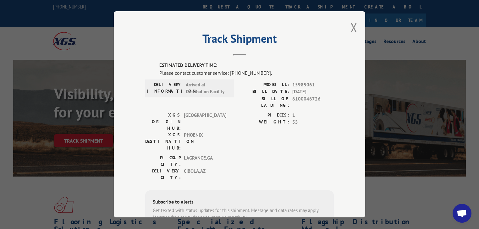 The height and width of the screenshot is (229, 479). Describe the element at coordinates (264, 102) in the screenshot. I see `label: BILL OF LADING:` at that location.